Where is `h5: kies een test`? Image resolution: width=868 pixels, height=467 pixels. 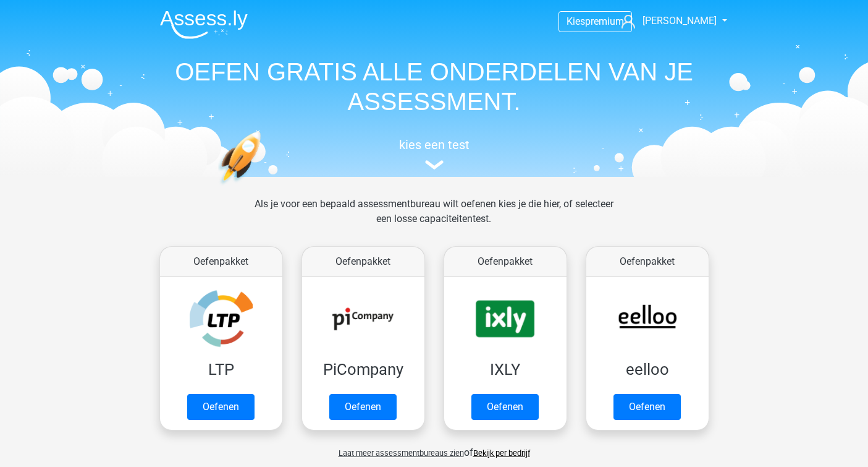 h5: kies een test is located at coordinates (434, 144).